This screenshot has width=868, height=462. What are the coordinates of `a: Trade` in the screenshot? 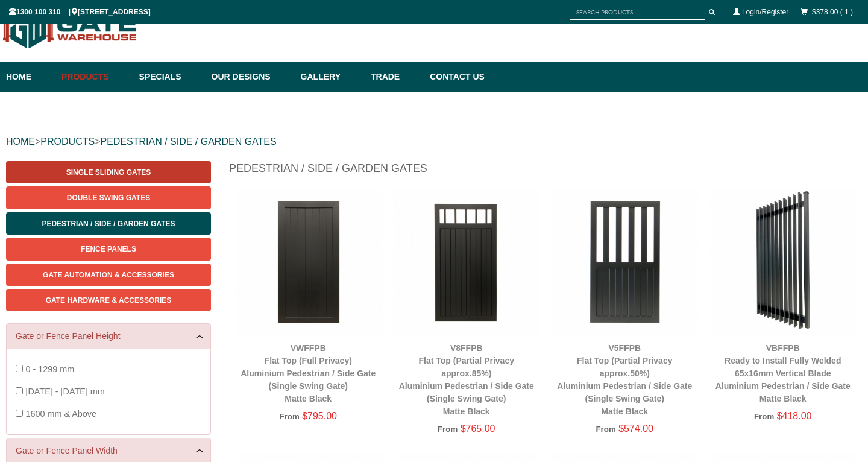 It's located at (394, 77).